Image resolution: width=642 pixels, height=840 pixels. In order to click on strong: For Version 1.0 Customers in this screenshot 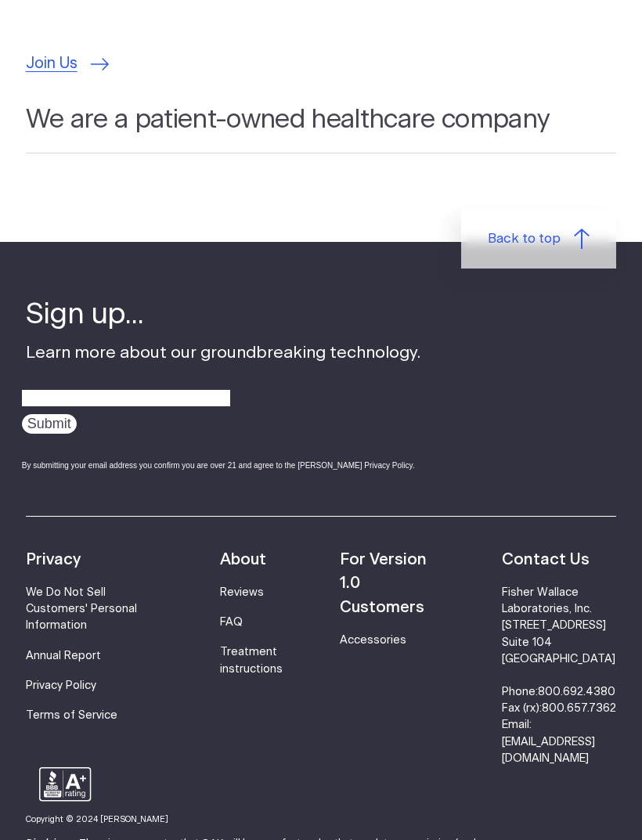, I will do `click(383, 584)`.